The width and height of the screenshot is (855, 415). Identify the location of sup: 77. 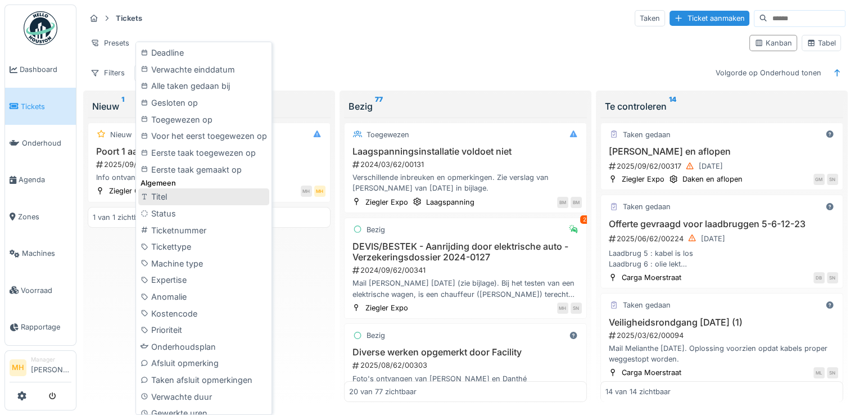
(379, 106).